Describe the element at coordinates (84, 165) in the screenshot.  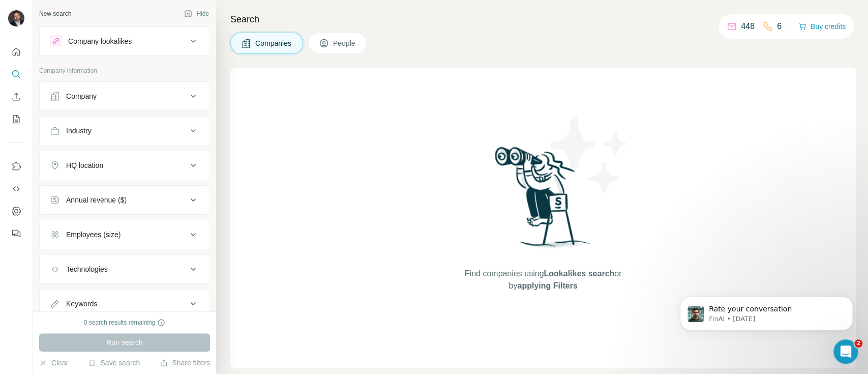
I see `div: HQ location` at that location.